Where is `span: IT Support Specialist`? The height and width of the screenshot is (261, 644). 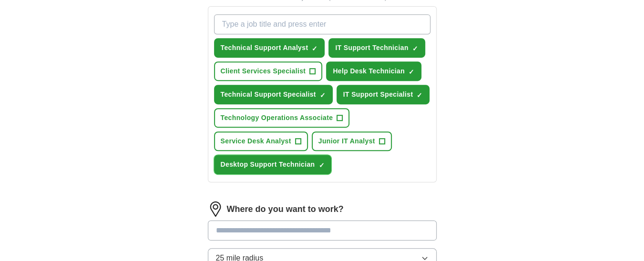 span: IT Support Specialist is located at coordinates (378, 94).